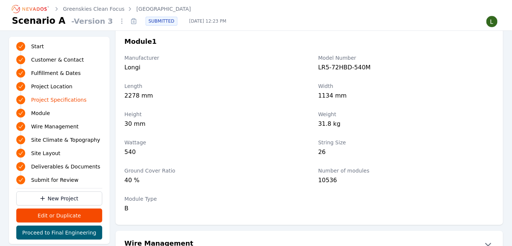  I want to click on label: String Size, so click(406, 142).